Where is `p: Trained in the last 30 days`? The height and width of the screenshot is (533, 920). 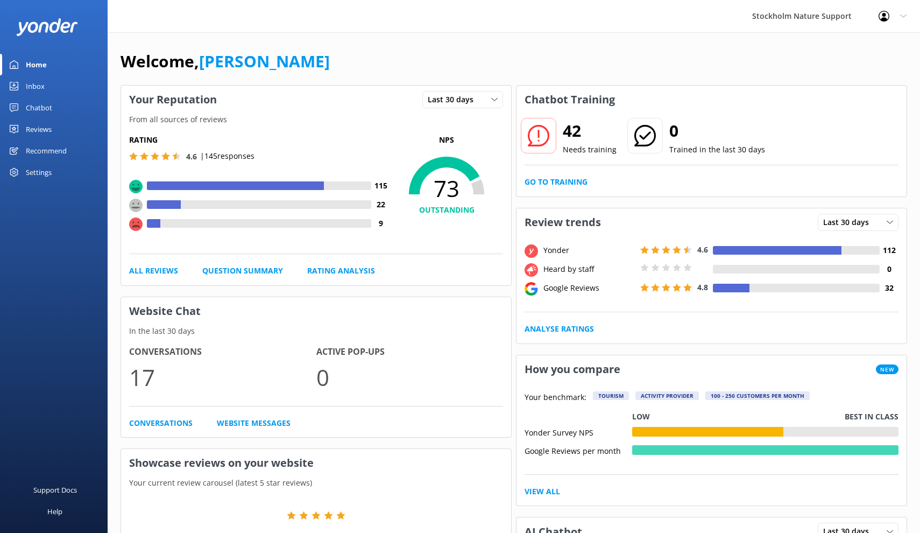
p: Trained in the last 30 days is located at coordinates (718, 150).